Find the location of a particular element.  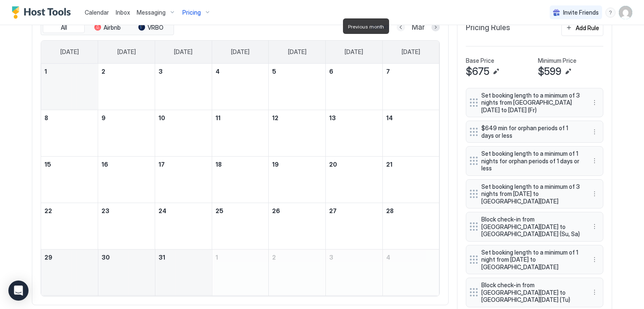

td: March 19, 2026 is located at coordinates (298, 180).